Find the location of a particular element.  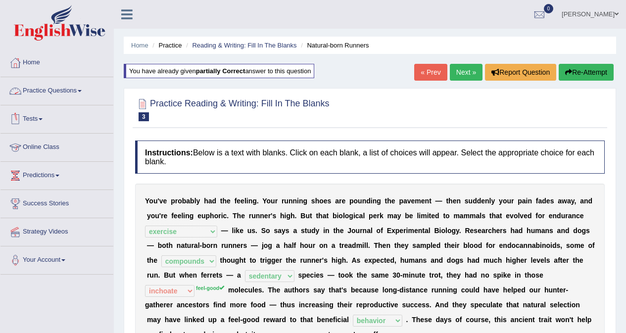

a: Practice Questions is located at coordinates (57, 90).